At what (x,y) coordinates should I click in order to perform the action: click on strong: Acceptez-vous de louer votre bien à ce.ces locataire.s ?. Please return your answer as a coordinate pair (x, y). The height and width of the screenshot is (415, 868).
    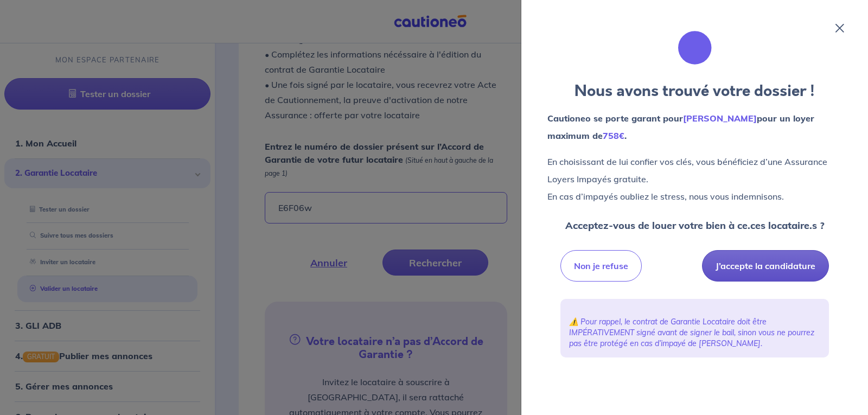
    Looking at the image, I should click on (695, 225).